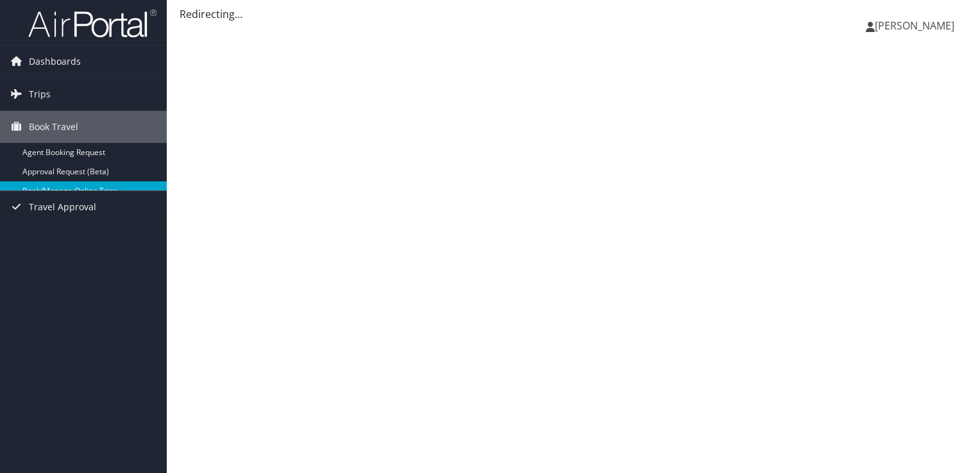 This screenshot has height=473, width=980. What do you see at coordinates (62, 207) in the screenshot?
I see `span: Travel Approval` at bounding box center [62, 207].